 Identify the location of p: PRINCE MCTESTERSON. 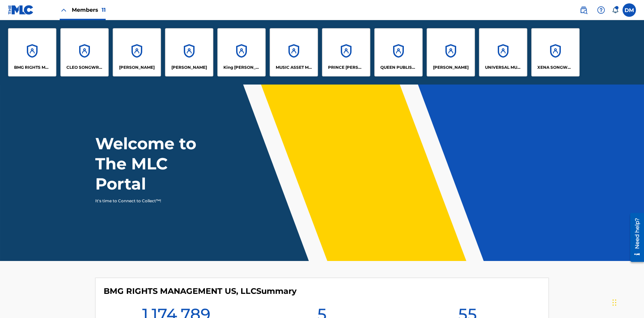
(346, 67).